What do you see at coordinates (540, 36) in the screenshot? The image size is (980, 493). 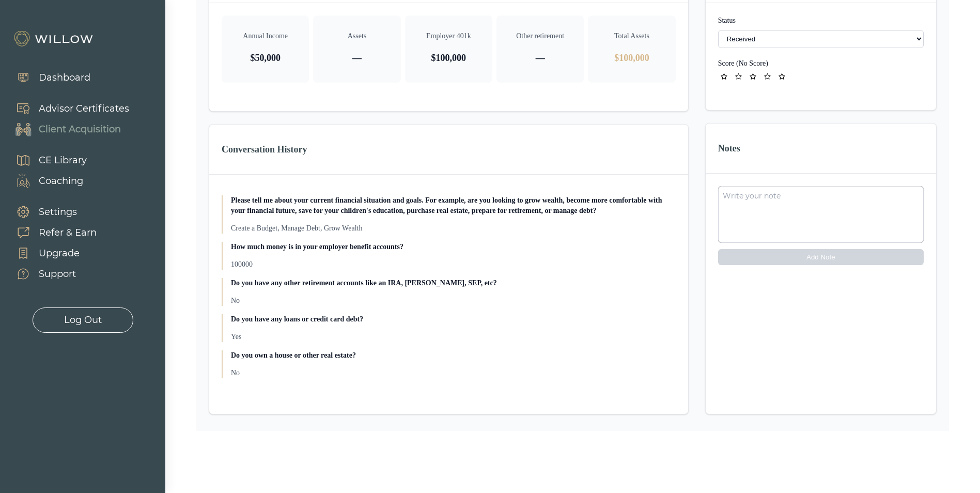 I see `p: Other retirement` at bounding box center [540, 36].